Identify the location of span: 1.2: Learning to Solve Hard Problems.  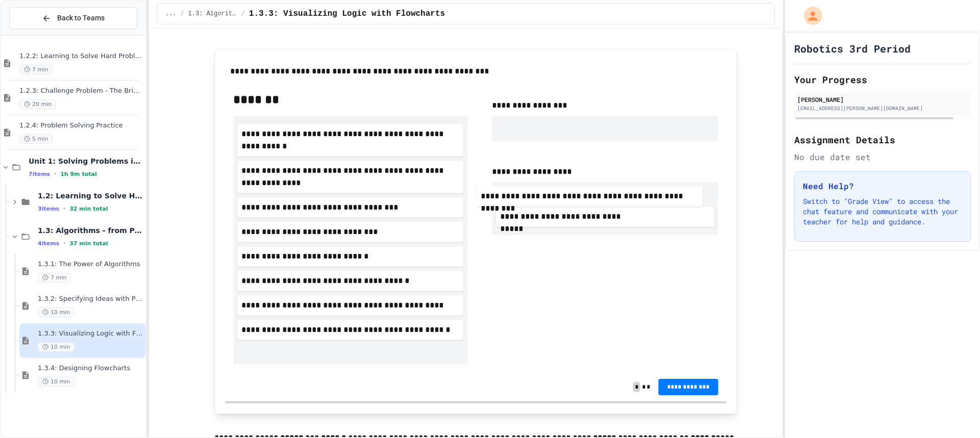
(91, 196).